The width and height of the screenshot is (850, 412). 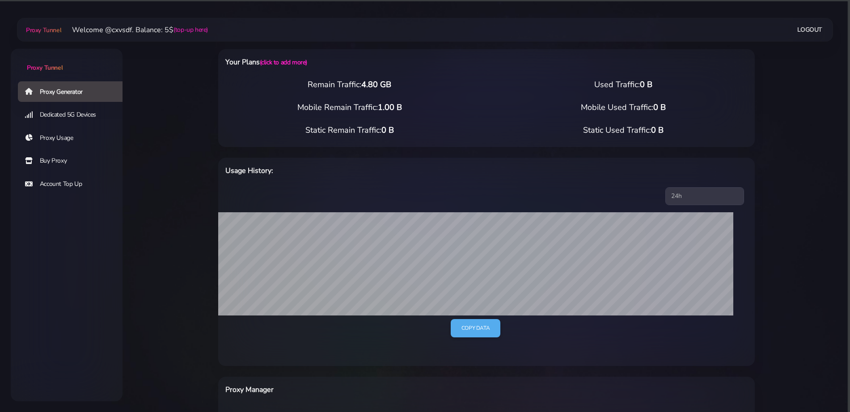 I want to click on span: 4.80 GB, so click(x=376, y=85).